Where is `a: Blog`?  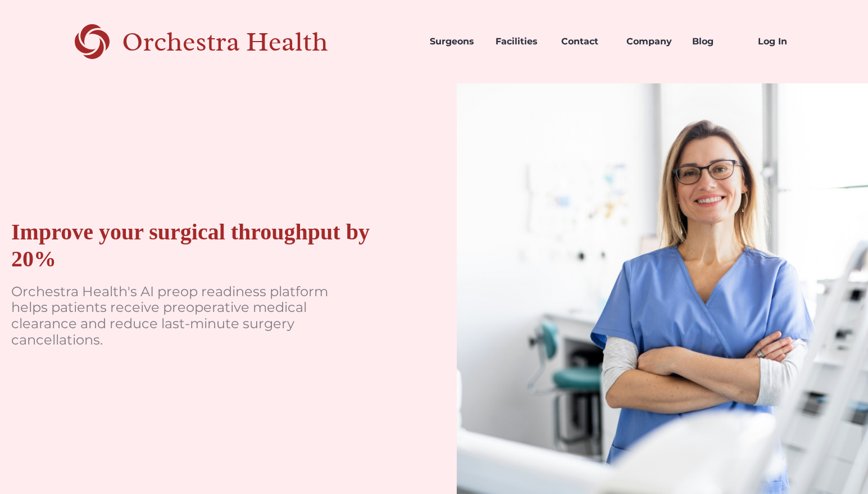 a: Blog is located at coordinates (716, 41).